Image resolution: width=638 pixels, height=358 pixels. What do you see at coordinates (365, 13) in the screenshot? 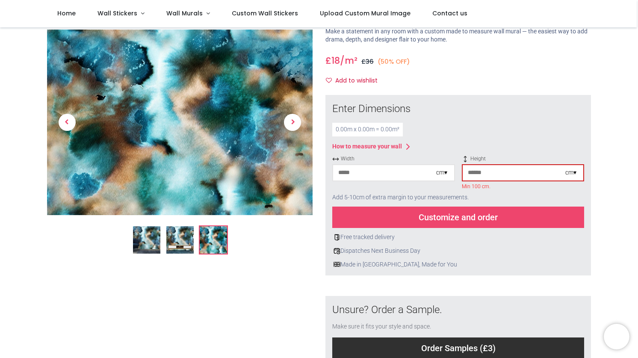
I see `span: Upload Custom Mural Image` at bounding box center [365, 13].